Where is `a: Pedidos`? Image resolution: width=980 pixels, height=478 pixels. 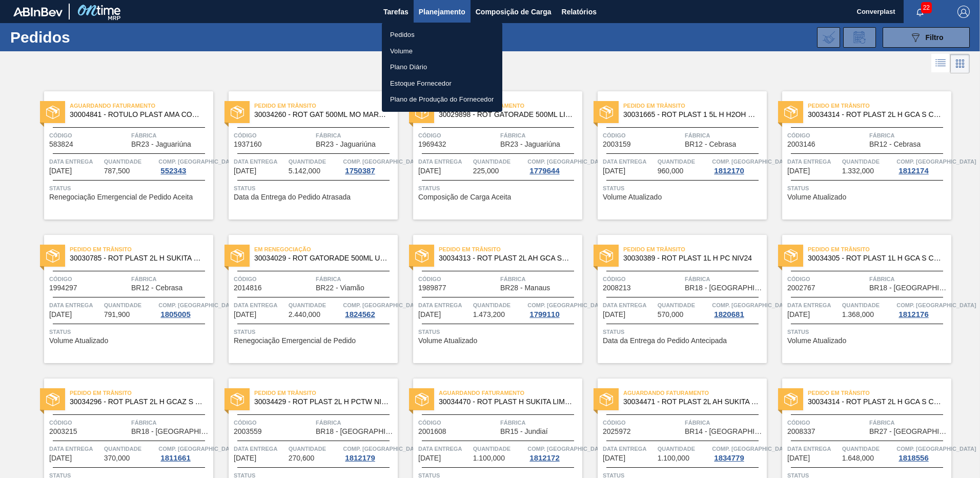 a: Pedidos is located at coordinates (442, 35).